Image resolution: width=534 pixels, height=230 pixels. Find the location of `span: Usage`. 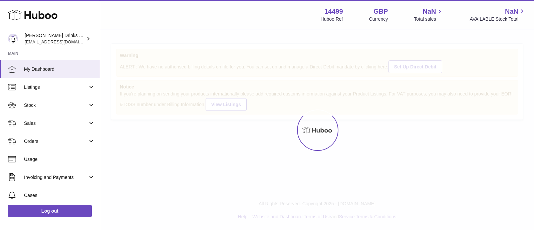

span: Usage is located at coordinates (59, 159).